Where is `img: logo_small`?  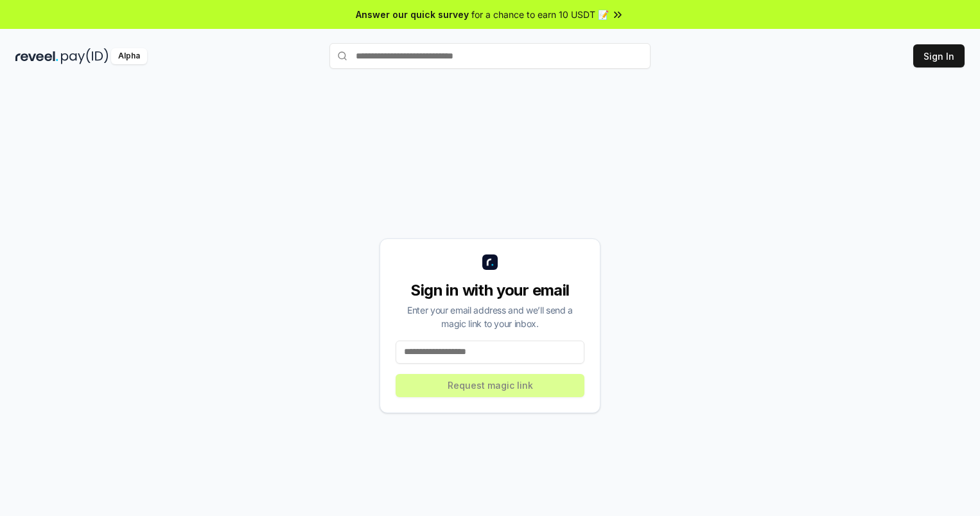 img: logo_small is located at coordinates (490, 263).